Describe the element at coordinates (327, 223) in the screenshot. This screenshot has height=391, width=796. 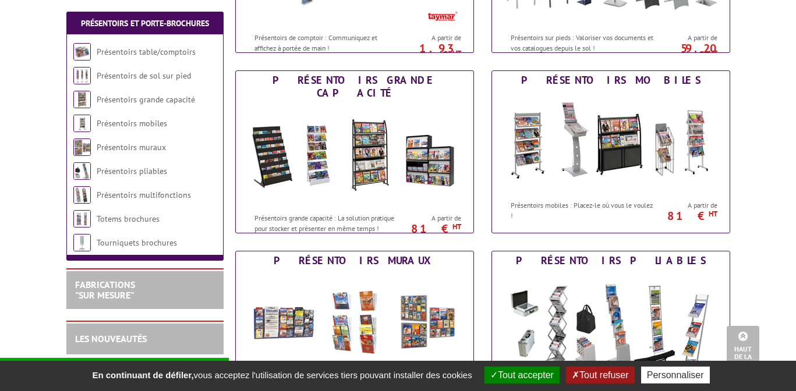
I see `p: Présentoirs grande capacité : La solution pratique pour stocker et présenter en même temps !` at that location.